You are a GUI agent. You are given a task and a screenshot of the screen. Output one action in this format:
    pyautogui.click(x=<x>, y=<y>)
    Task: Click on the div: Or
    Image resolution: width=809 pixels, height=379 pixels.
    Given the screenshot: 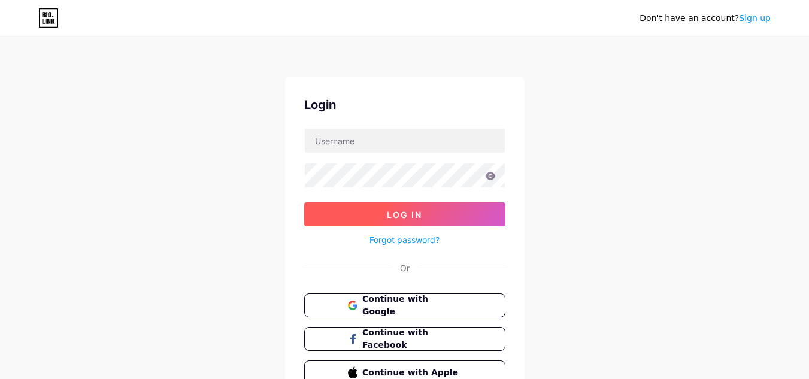 What is the action you would take?
    pyautogui.click(x=405, y=268)
    